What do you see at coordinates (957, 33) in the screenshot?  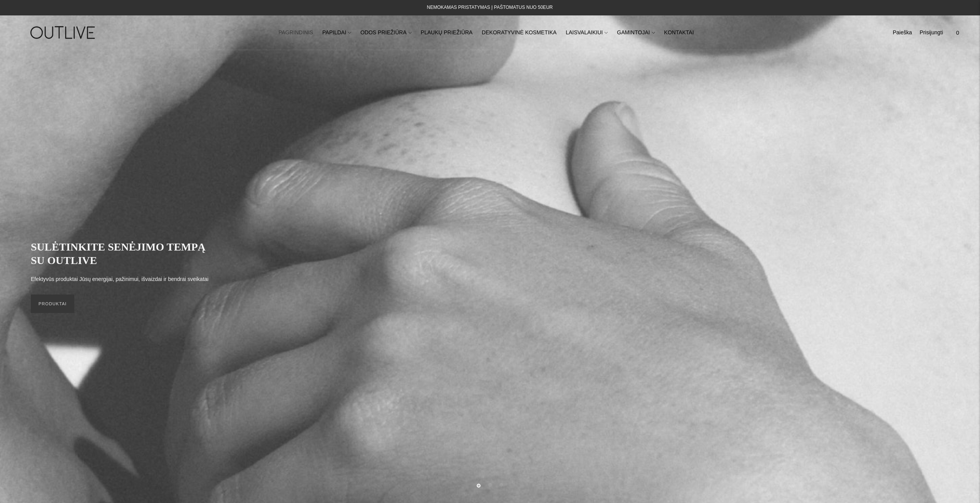 I see `a: 0` at bounding box center [957, 33].